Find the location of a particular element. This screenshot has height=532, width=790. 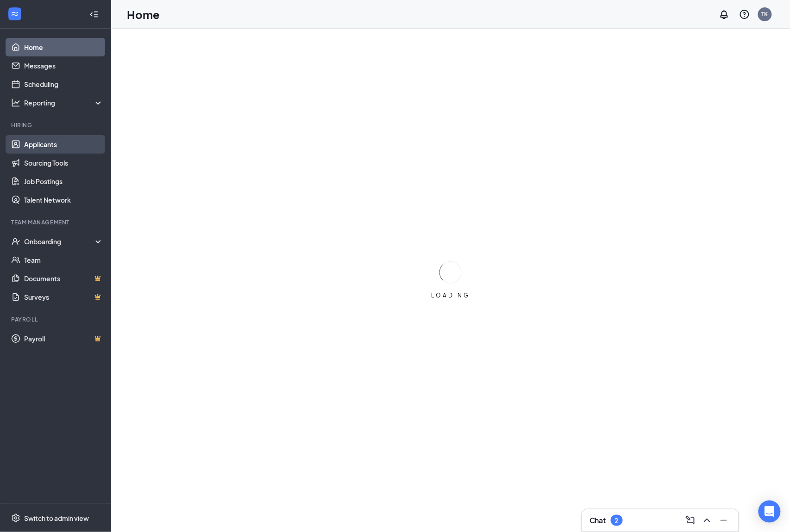

svg: QuestionInfo is located at coordinates (744, 14).